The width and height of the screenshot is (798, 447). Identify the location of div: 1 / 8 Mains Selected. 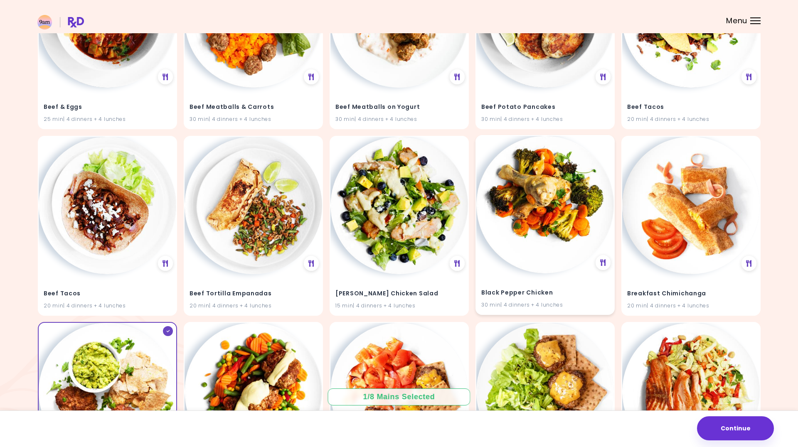
(399, 397).